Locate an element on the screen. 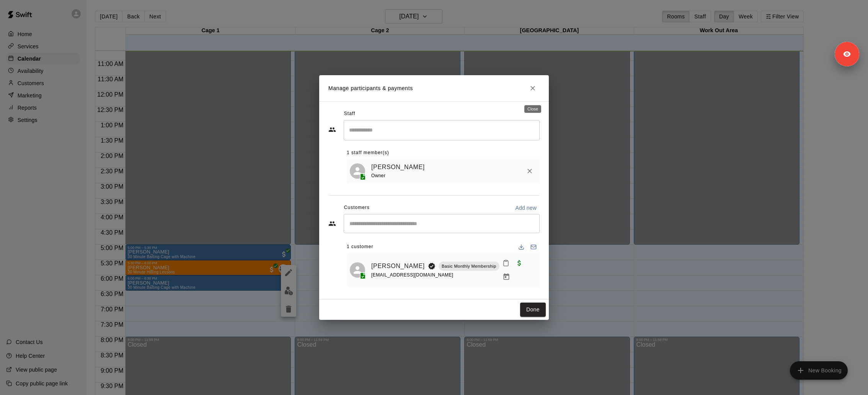 This screenshot has height=395, width=868. button: Close is located at coordinates (533, 88).